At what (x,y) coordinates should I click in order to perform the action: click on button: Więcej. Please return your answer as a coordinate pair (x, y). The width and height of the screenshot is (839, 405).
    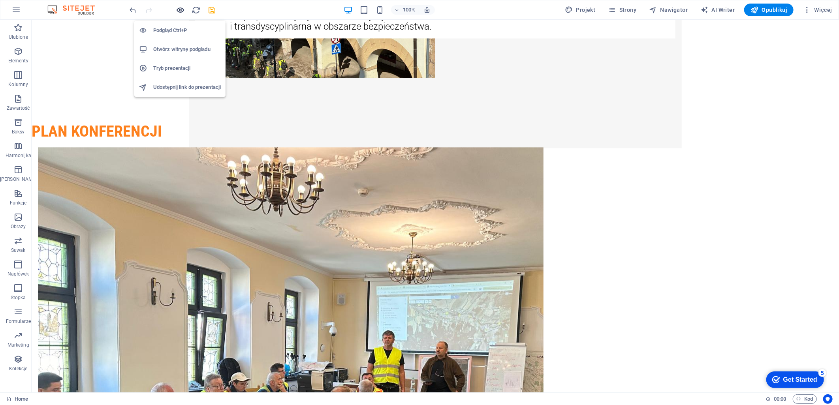
    Looking at the image, I should click on (818, 10).